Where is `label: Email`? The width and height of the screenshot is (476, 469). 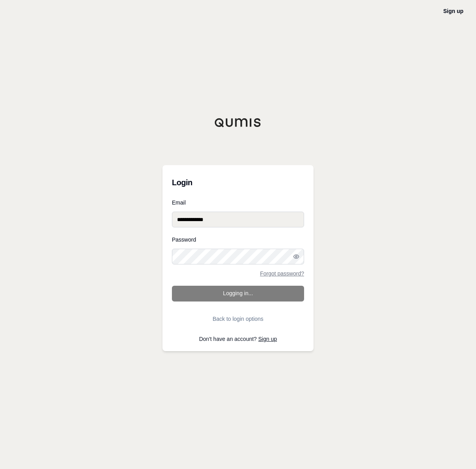 label: Email is located at coordinates (238, 203).